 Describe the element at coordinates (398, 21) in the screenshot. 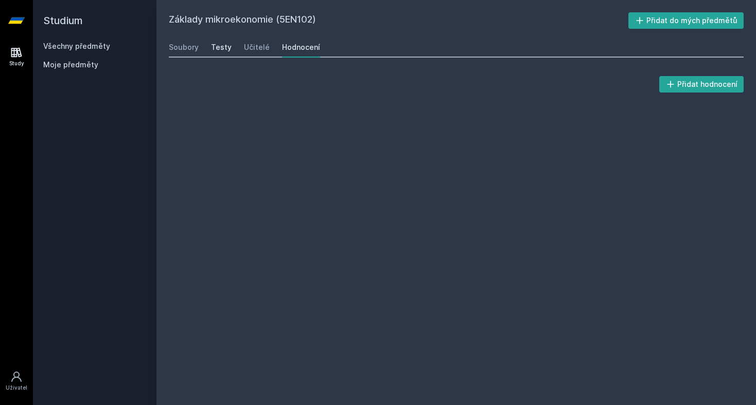

I see `h2: Základy mikroekonomie (5EN102)` at that location.